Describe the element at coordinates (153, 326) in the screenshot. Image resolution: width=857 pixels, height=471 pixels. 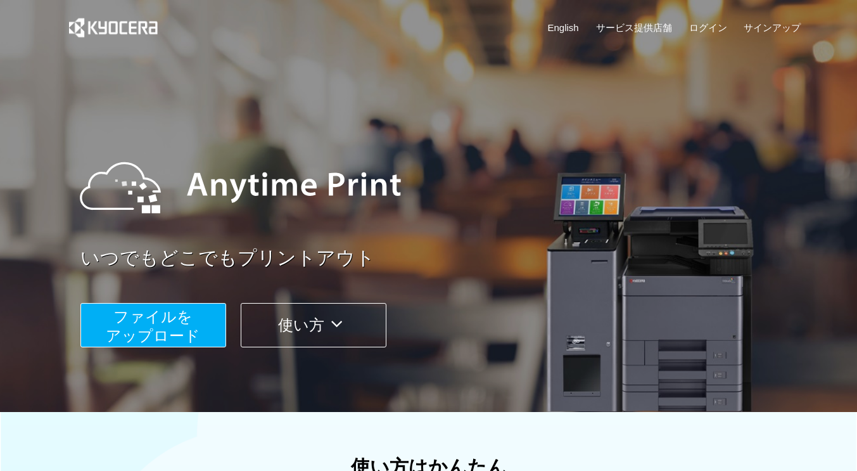
I see `span: ファイルを ​​アップロード` at that location.